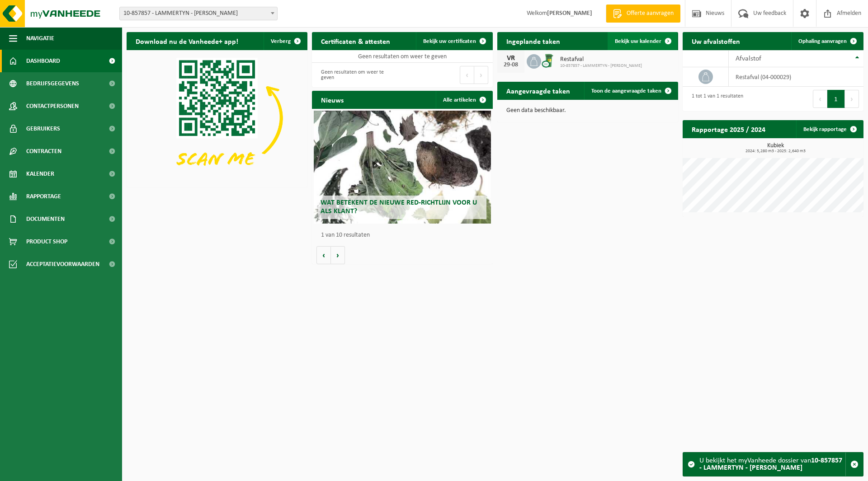 The height and width of the screenshot is (481, 868). I want to click on span: Kalender, so click(41, 174).